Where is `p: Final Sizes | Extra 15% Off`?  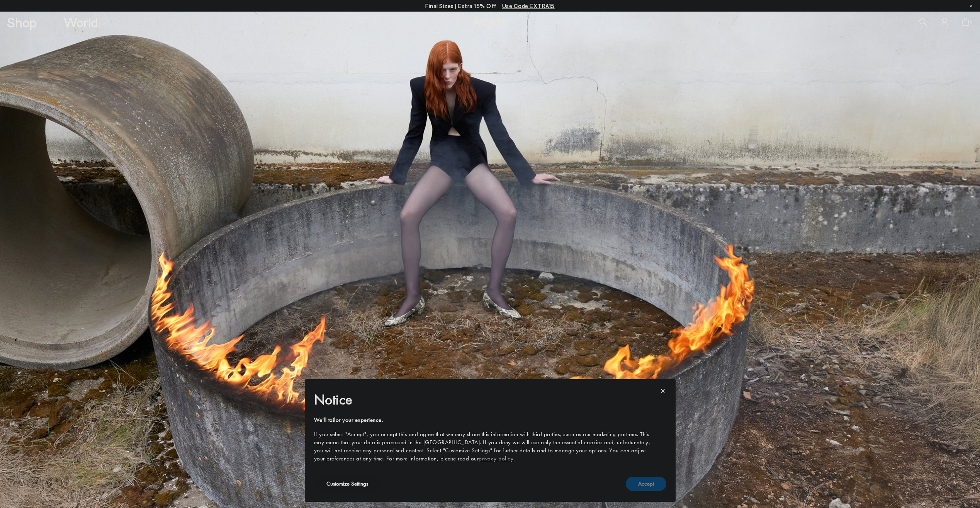 p: Final Sizes | Extra 15% Off is located at coordinates (490, 6).